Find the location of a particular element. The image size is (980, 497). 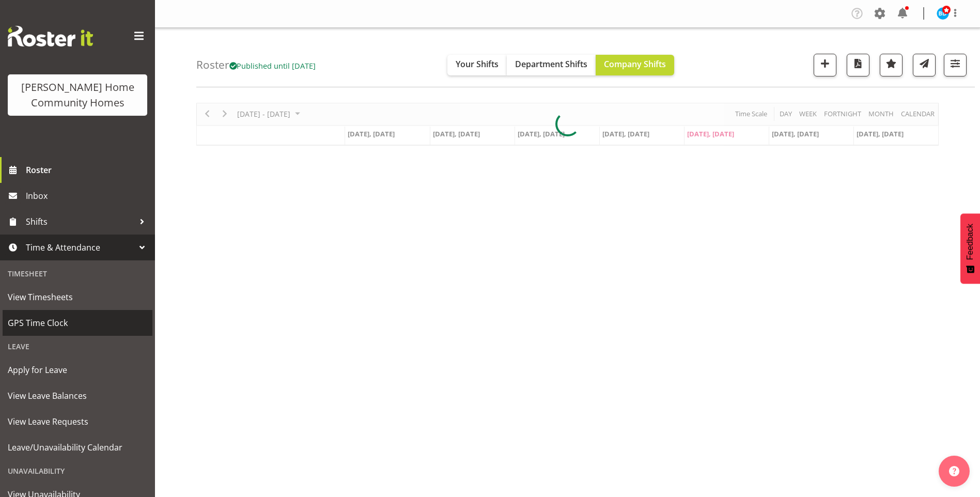

span: View Leave Requests is located at coordinates (77, 421).